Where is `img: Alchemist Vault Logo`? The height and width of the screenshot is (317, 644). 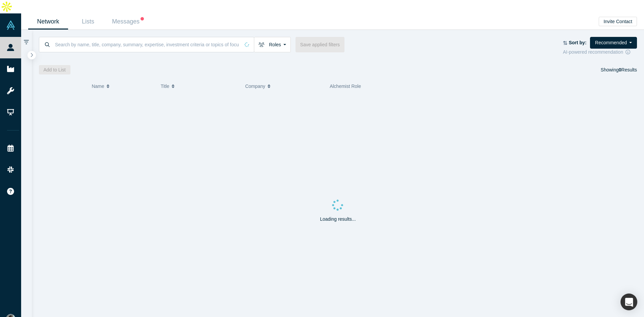
img: Alchemist Vault Logo is located at coordinates (11, 25).